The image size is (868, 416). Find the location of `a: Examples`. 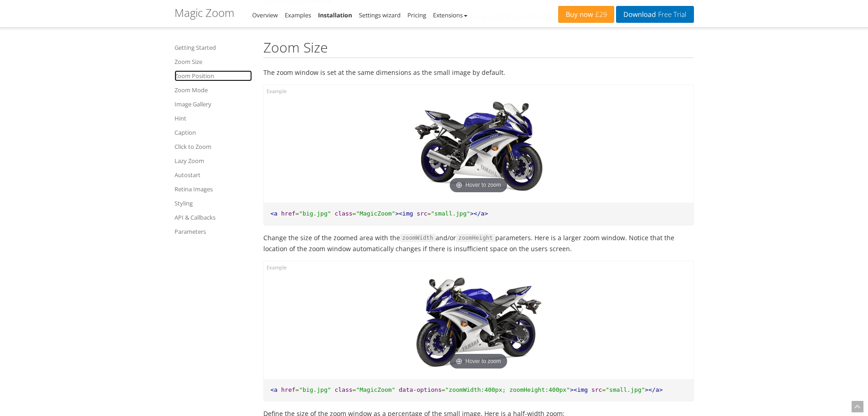

a: Examples is located at coordinates (298, 15).